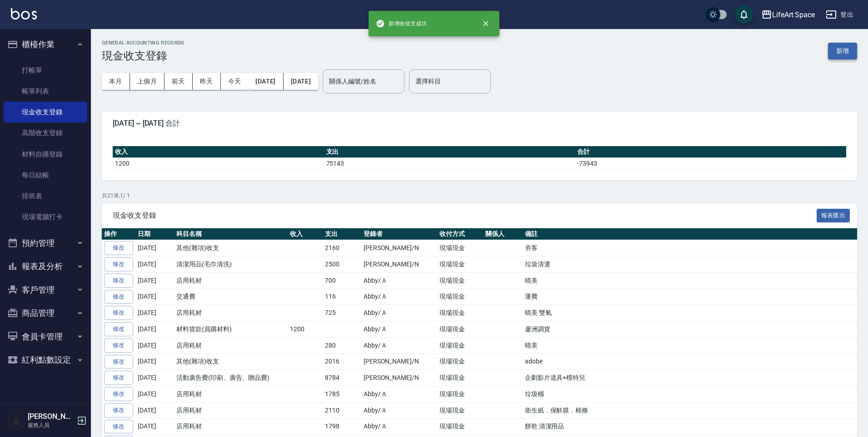 This screenshot has height=437, width=868. I want to click on button: 商品管理, so click(45, 313).